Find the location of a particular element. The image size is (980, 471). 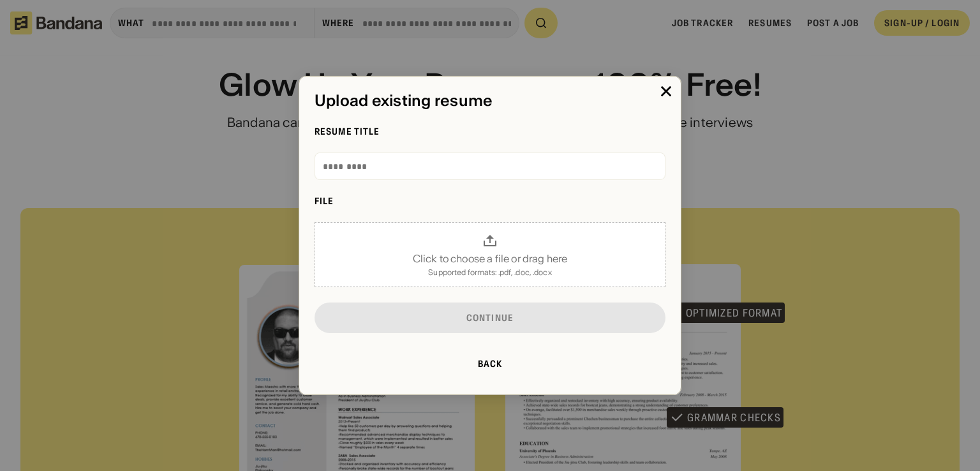

div: Upload existing resume is located at coordinates (490, 101).